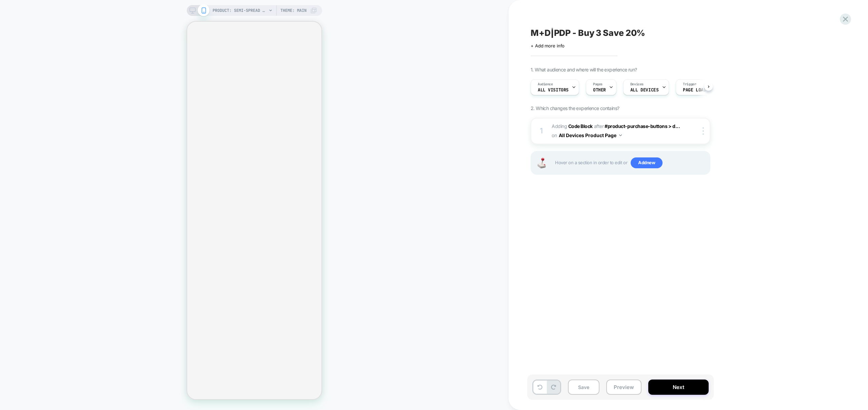 Image resolution: width=868 pixels, height=410 pixels. Describe the element at coordinates (572, 126) in the screenshot. I see `span: Adding` at that location.